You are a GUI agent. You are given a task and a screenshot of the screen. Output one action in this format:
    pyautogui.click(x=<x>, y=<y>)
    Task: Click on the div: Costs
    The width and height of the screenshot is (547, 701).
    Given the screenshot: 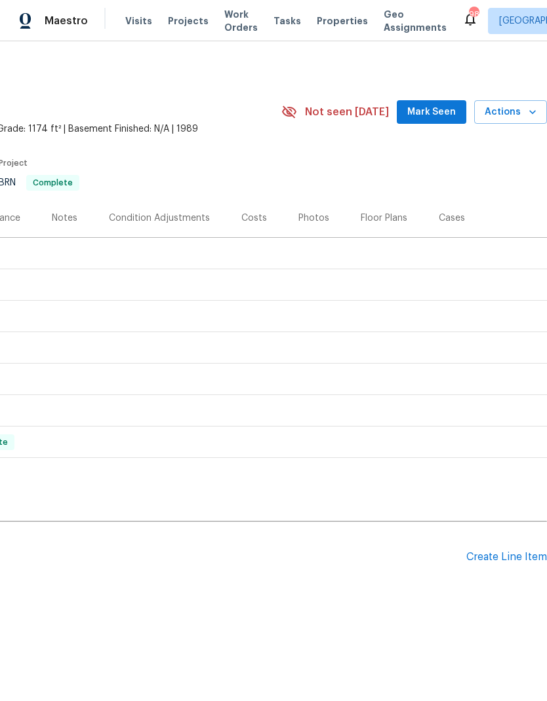 What is the action you would take?
    pyautogui.click(x=254, y=218)
    